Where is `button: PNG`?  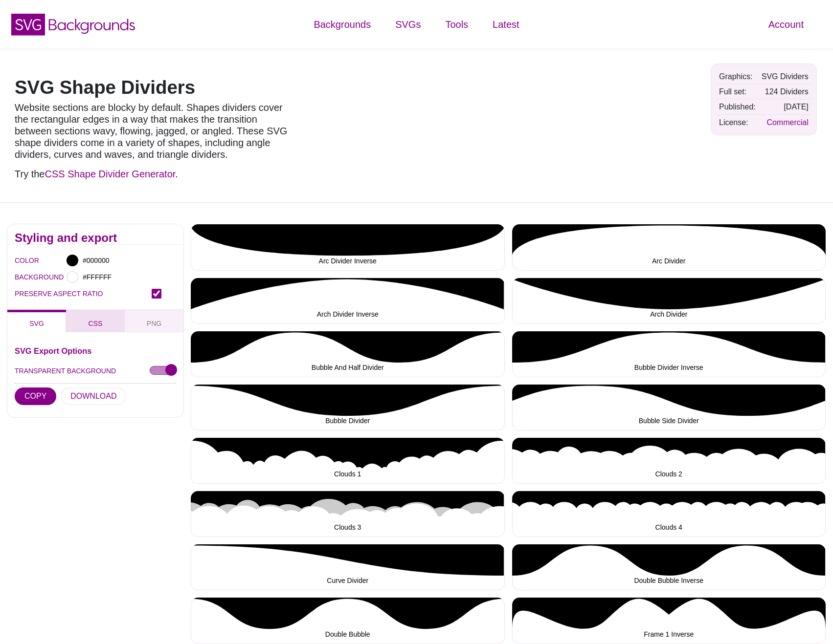 button: PNG is located at coordinates (154, 321).